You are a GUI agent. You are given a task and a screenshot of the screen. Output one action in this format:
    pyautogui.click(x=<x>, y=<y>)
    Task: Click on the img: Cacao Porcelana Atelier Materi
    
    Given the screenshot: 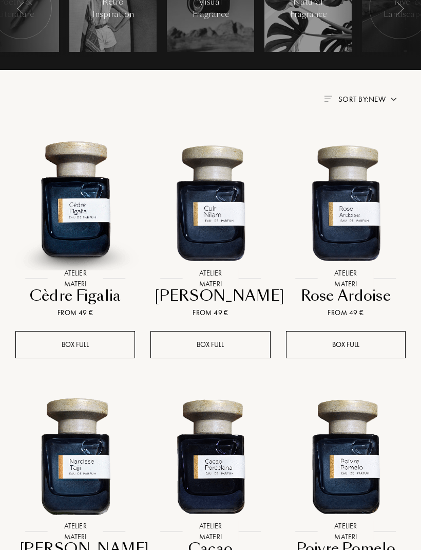 What is the action you would take?
    pyautogui.click(x=210, y=455)
    